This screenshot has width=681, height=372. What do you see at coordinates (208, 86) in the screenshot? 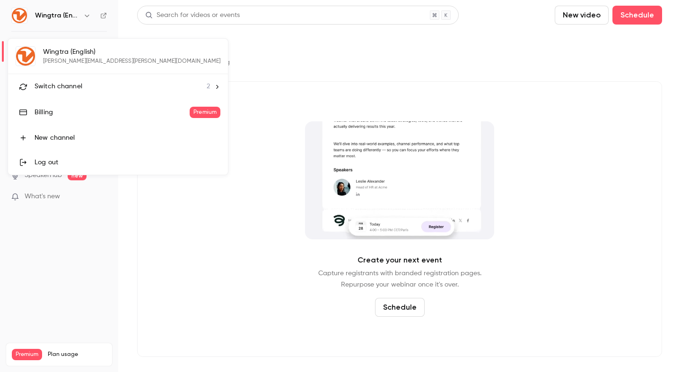
I see `span: 2` at bounding box center [208, 86].